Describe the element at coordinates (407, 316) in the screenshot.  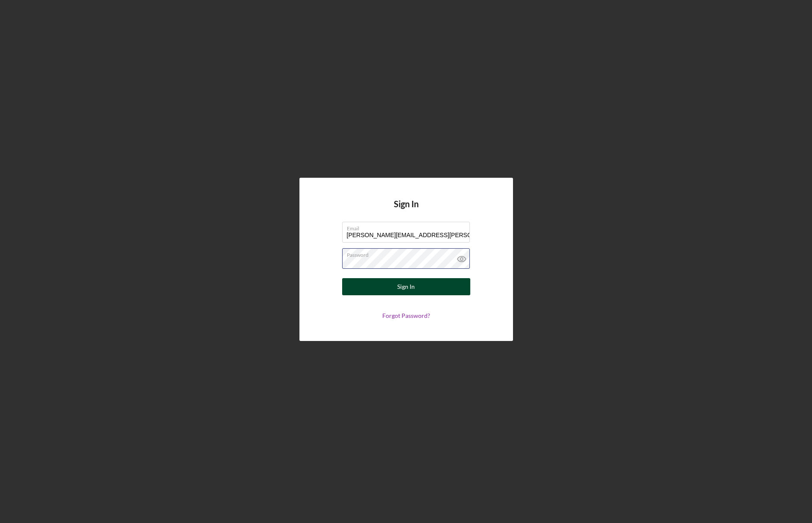
I see `a: Forgot Password?` at that location.